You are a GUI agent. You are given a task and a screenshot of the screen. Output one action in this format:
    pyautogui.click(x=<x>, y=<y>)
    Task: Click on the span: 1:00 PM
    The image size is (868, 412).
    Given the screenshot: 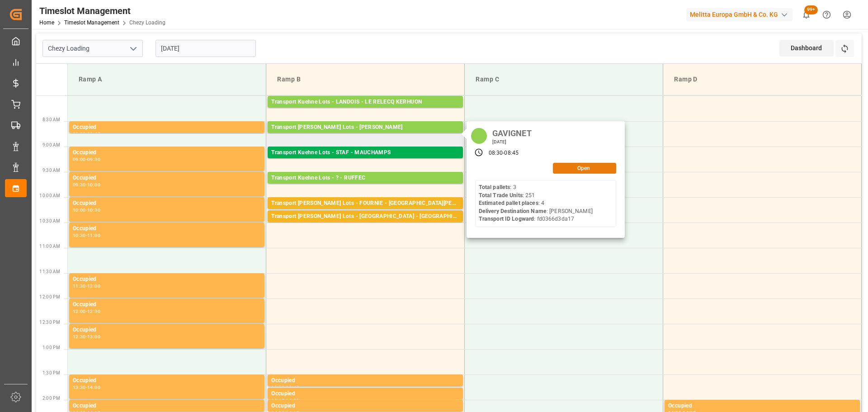 What is the action you would take?
    pyautogui.click(x=51, y=347)
    